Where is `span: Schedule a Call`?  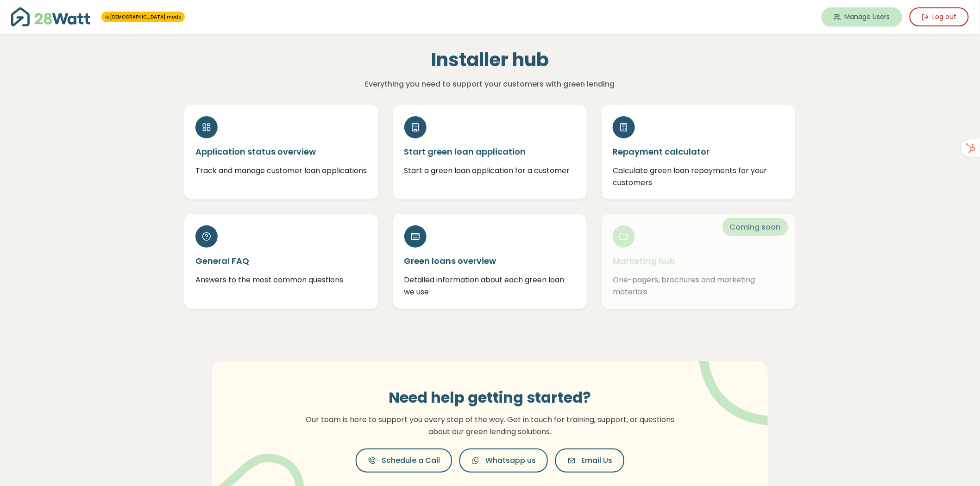 span: Schedule a Call is located at coordinates (411, 461).